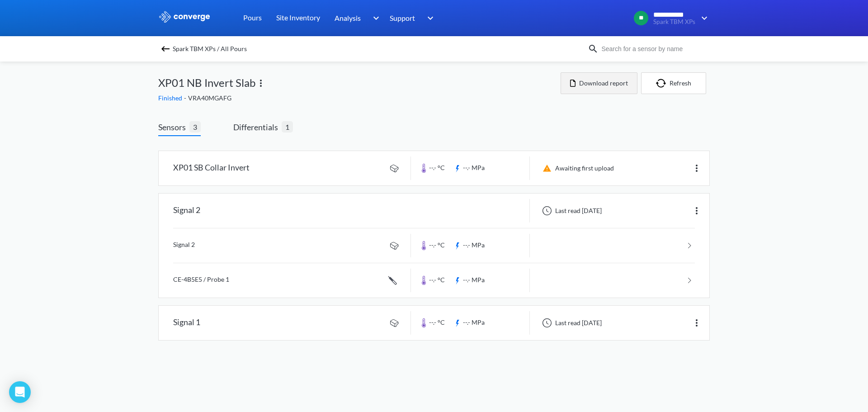 Image resolution: width=868 pixels, height=412 pixels. What do you see at coordinates (210, 49) in the screenshot?
I see `span: Spark TBM XPs / All Pours` at bounding box center [210, 49].